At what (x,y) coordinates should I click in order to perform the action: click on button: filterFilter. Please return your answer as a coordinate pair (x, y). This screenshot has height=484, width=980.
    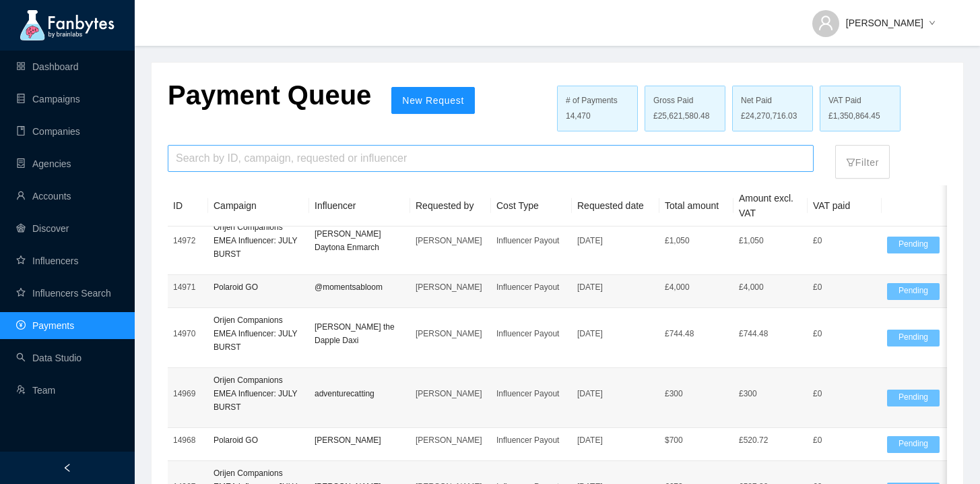
    Looking at the image, I should click on (862, 161).